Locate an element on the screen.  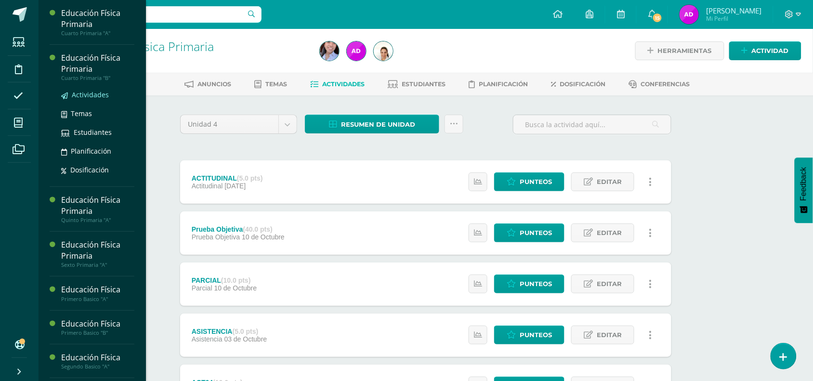
a: Conferencias is located at coordinates (659, 84).